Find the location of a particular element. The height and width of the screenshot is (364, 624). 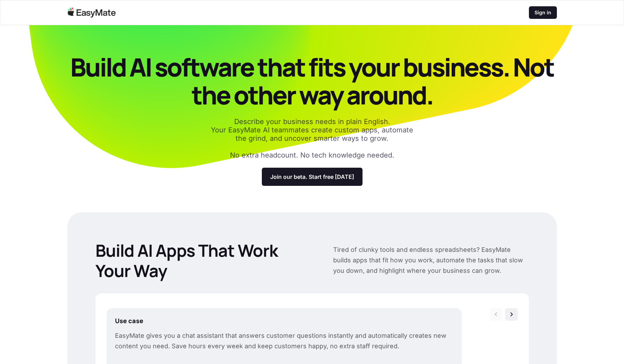

a: Sign in is located at coordinates (543, 13).